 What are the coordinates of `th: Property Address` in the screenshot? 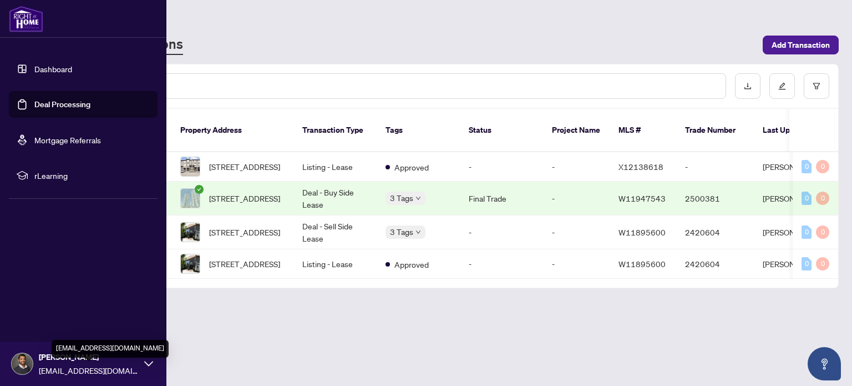 It's located at (232, 130).